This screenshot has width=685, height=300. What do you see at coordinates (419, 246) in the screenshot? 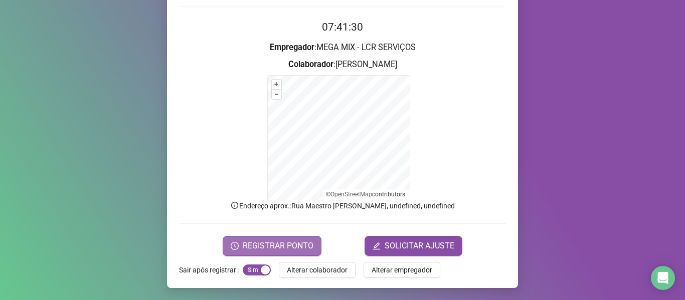
I see `span: SOLICITAR AJUSTE` at bounding box center [419, 246].